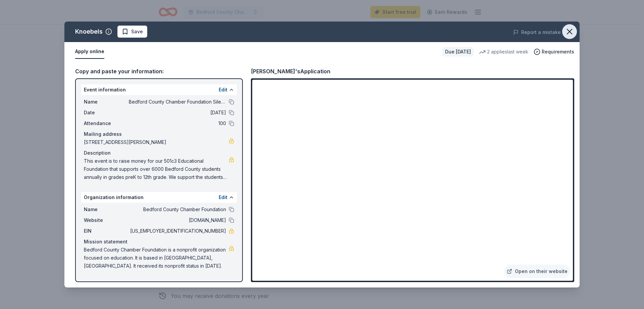 The width and height of the screenshot is (644, 309). I want to click on button: Save, so click(132, 32).